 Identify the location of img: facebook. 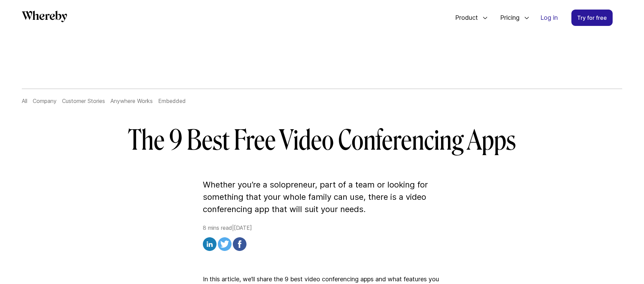
(239, 244).